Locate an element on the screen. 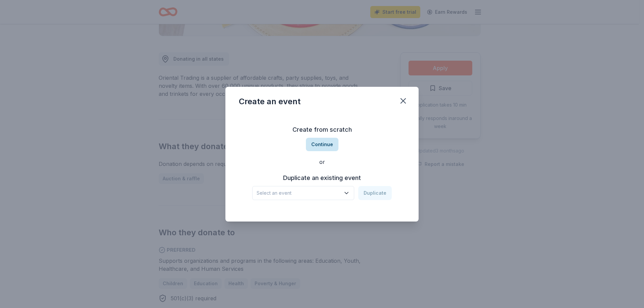  button: Continue is located at coordinates (322, 144).